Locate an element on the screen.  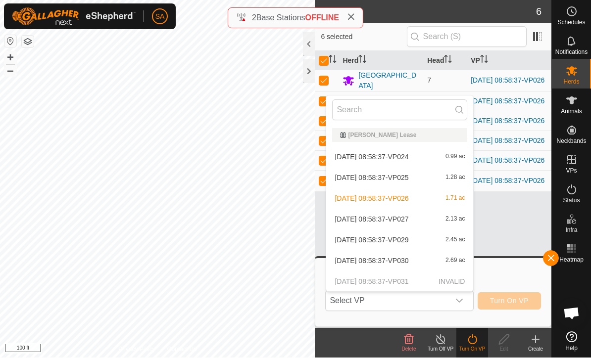
span: 7 is located at coordinates (429, 81).